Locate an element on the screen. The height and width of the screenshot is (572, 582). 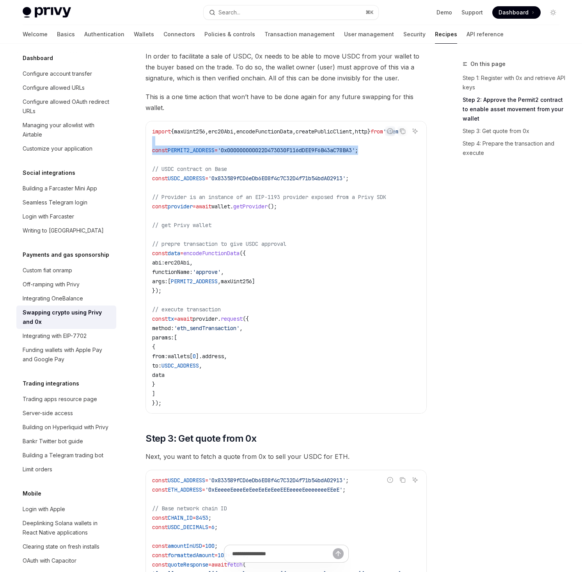
a: Step 1: Register with 0x and retrieve API keys is located at coordinates (514, 83).